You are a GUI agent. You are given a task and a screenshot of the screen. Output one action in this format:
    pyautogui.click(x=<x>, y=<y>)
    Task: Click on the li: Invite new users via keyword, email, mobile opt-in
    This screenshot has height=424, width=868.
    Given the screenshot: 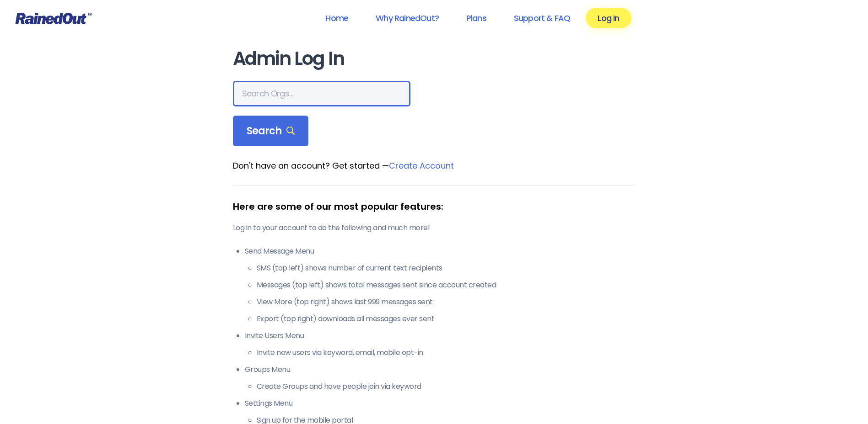 What is the action you would take?
    pyautogui.click(x=446, y=353)
    